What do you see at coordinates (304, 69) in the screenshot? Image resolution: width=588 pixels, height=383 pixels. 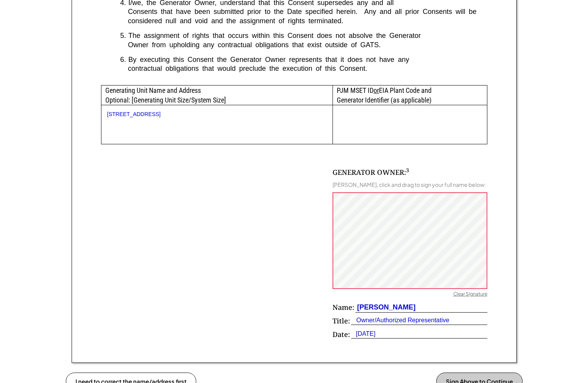 I see `div: contractual obligations that would preclude the execution of this Consent.` at bounding box center [304, 69].